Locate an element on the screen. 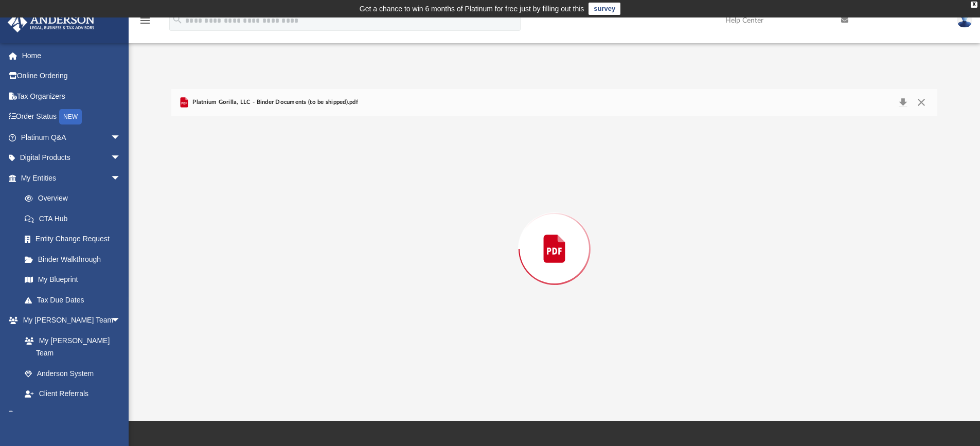 The image size is (980, 446). a: CTA Hub is located at coordinates (75, 219).